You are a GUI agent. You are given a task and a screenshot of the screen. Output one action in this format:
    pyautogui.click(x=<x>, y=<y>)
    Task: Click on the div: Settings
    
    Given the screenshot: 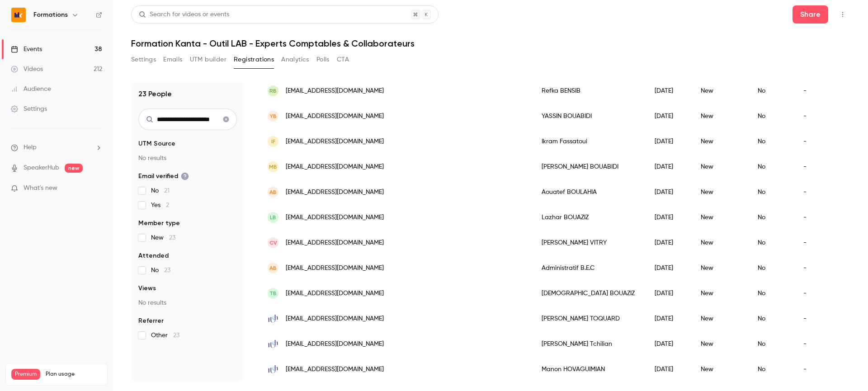 What is the action you would take?
    pyautogui.click(x=29, y=109)
    